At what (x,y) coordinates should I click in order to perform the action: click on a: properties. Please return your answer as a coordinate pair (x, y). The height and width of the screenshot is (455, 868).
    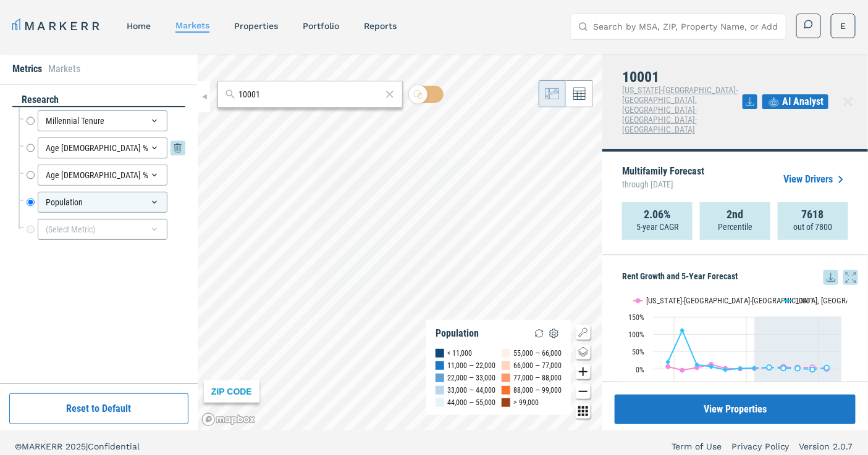
    Looking at the image, I should click on (256, 26).